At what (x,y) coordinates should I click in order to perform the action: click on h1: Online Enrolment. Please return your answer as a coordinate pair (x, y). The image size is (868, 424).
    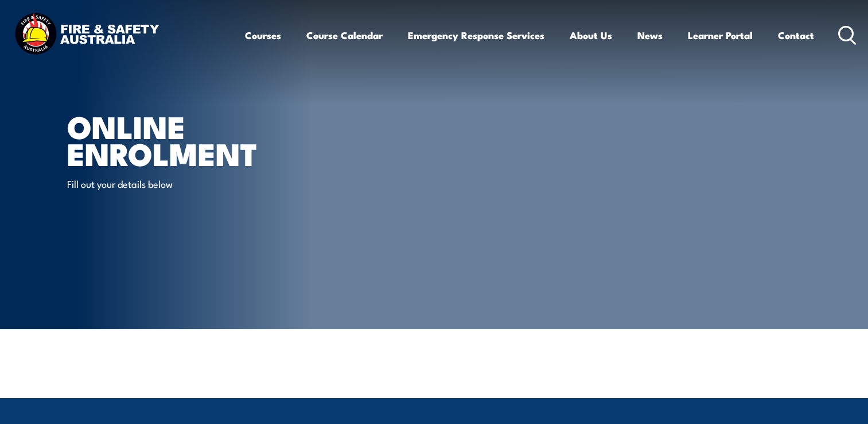
    Looking at the image, I should click on (209, 139).